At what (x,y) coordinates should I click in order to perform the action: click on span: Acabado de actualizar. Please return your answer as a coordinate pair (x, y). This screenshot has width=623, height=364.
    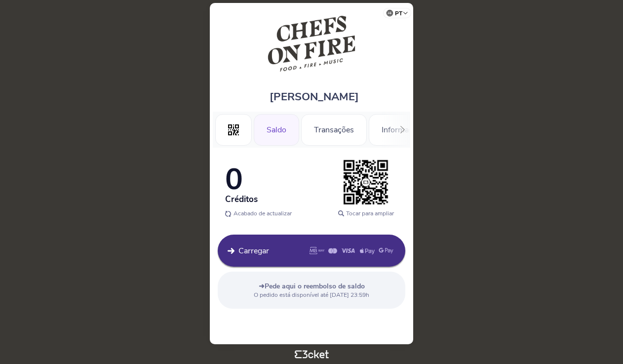
    Looking at the image, I should click on (263, 213).